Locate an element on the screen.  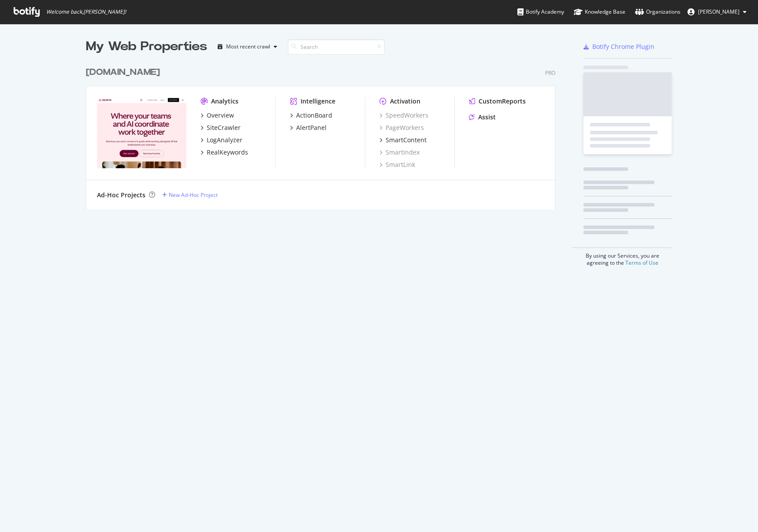
a: ActionBoard is located at coordinates (311, 115).